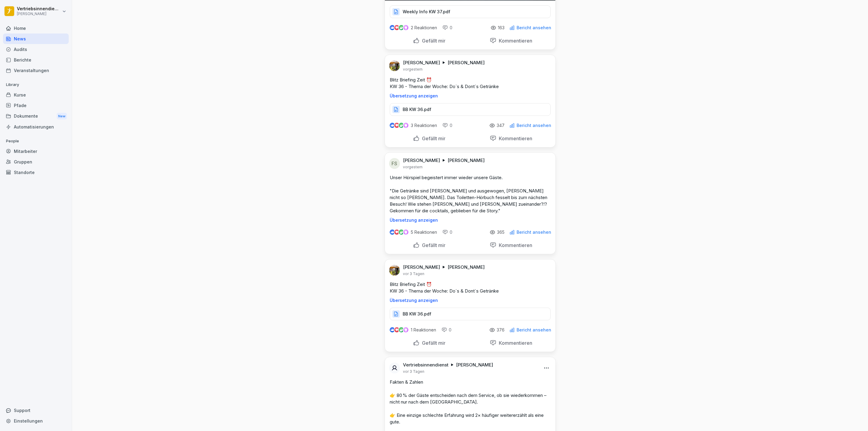 The image size is (868, 431). Describe the element at coordinates (36, 70) in the screenshot. I see `div: Veranstaltungen` at that location.